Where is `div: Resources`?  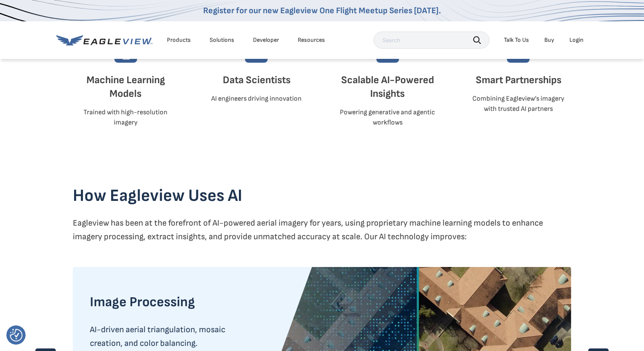 div: Resources is located at coordinates (312, 40).